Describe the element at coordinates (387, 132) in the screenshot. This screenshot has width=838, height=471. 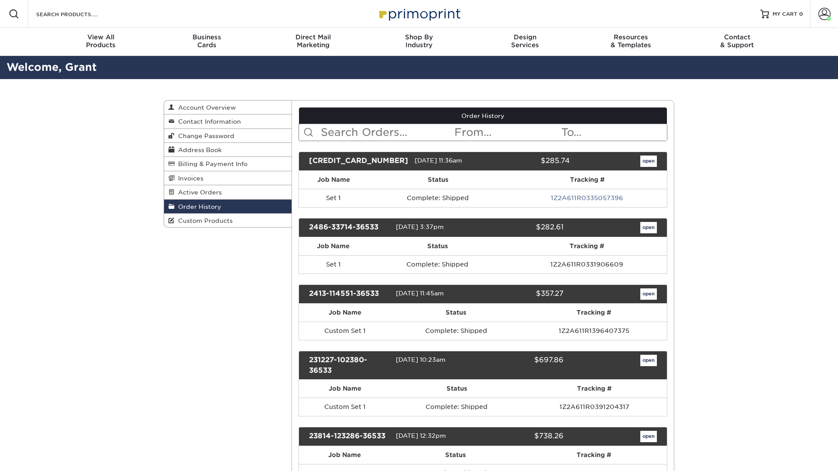
I see `input: Search Orders...` at that location.